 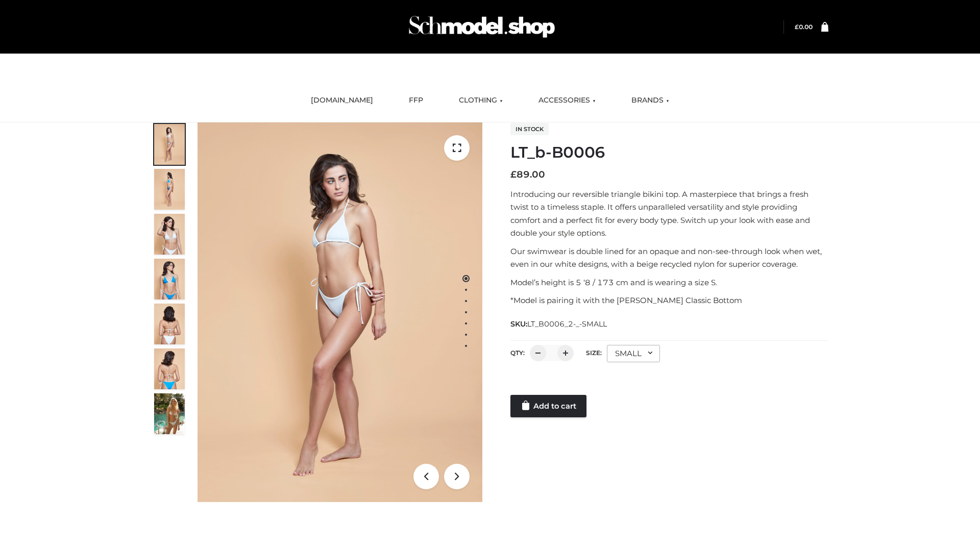 I want to click on a: BRANDS, so click(x=651, y=100).